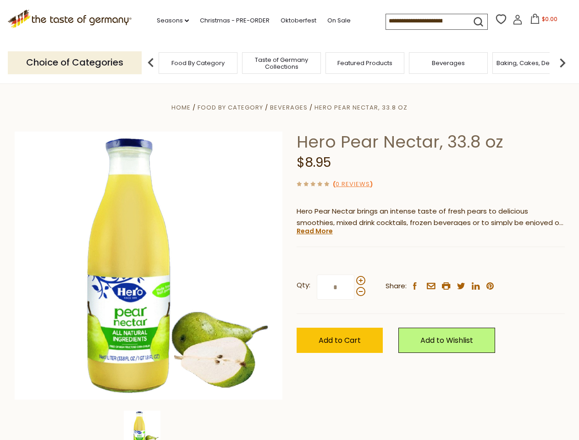 This screenshot has height=440, width=579. I want to click on a: Read More, so click(314, 231).